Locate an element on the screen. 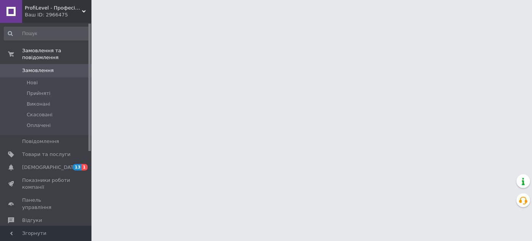 The image size is (532, 241). span: Скасовані is located at coordinates (40, 115).